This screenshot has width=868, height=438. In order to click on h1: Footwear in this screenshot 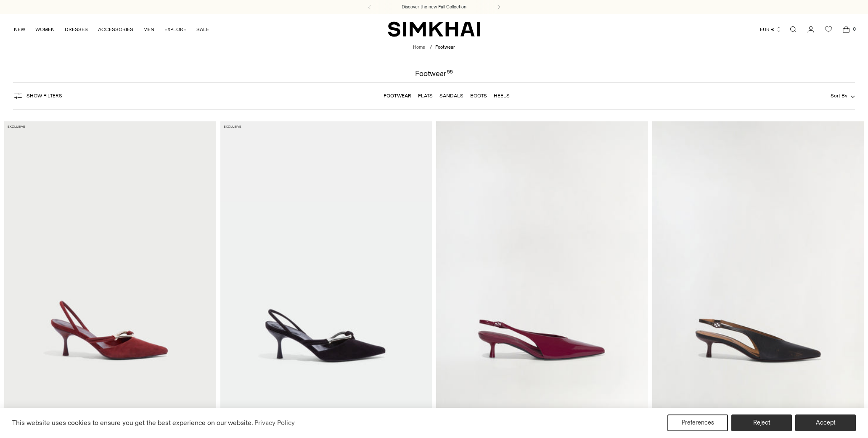, I will do `click(434, 74)`.